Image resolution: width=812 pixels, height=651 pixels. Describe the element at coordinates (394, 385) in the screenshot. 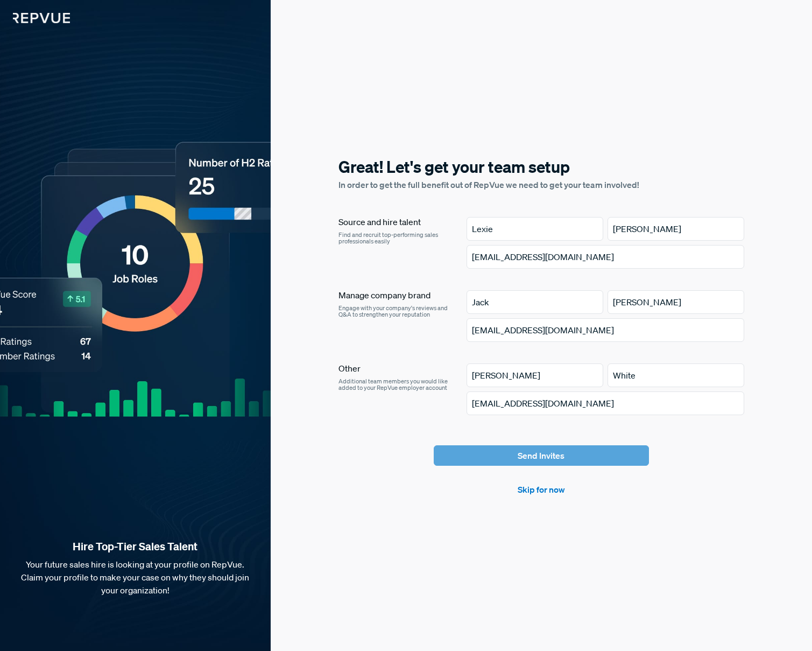

I see `p: Additional team members you would like added to your RepVue employer account` at that location.